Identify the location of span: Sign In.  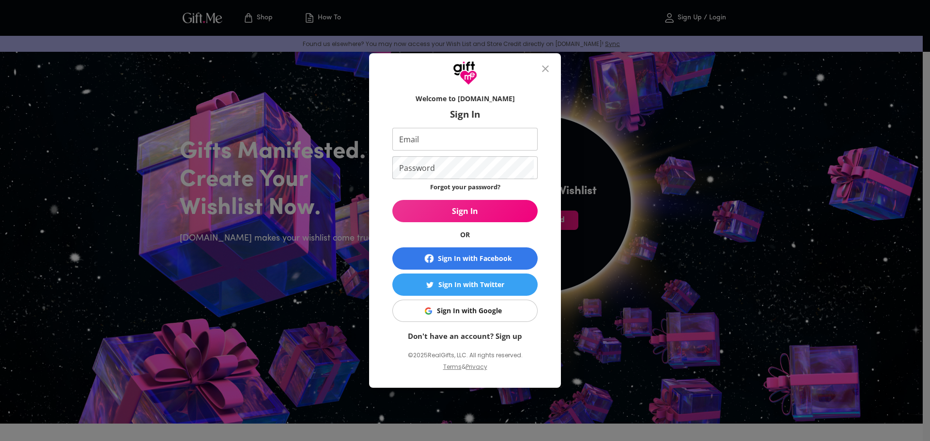
(465, 211).